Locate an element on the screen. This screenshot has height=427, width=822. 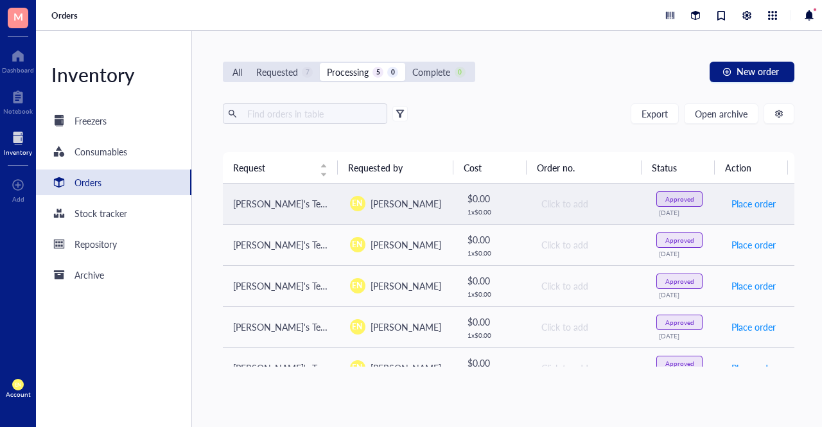
div: Complete is located at coordinates (431, 72).